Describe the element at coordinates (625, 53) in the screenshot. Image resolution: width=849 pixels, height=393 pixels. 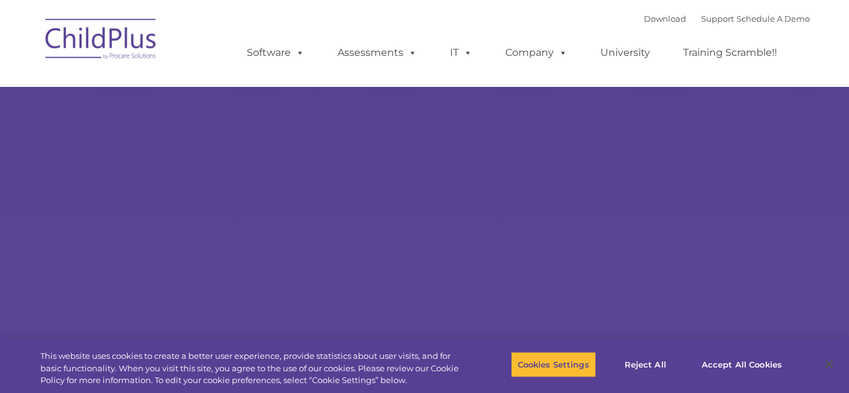
I see `a: University` at that location.